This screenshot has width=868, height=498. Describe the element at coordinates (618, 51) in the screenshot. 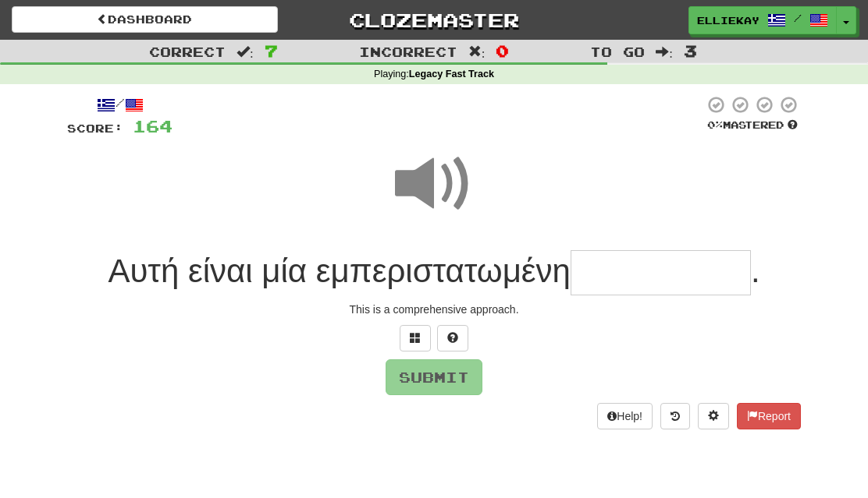

I see `span: To go` at that location.